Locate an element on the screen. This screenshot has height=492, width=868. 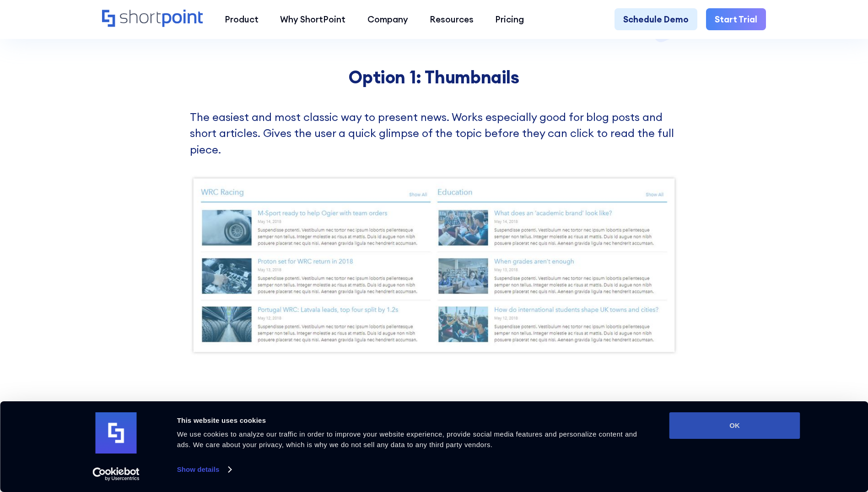
button: OK is located at coordinates (735, 425).